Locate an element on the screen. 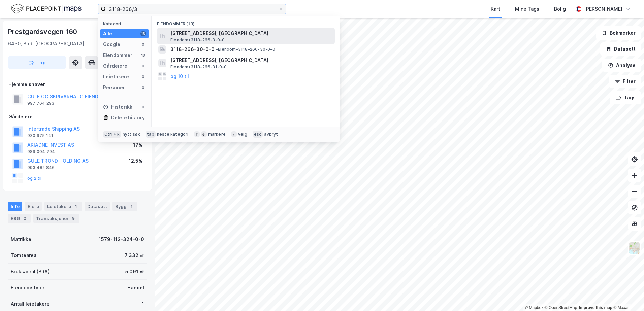  button: Tag is located at coordinates (37, 63).